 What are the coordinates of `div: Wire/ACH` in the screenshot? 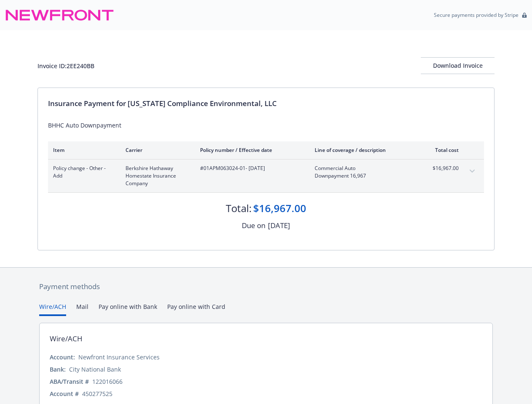 It's located at (66, 339).